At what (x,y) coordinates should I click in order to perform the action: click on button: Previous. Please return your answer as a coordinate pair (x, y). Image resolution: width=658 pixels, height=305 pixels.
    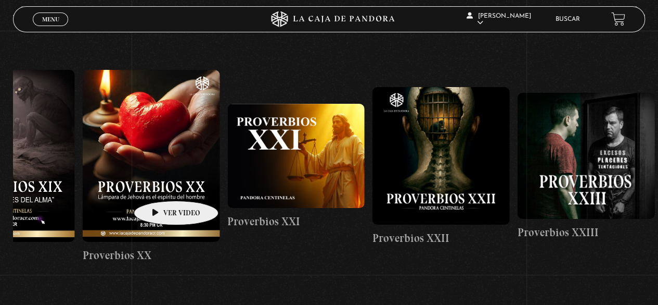
    Looking at the image, I should click on (22, 15).